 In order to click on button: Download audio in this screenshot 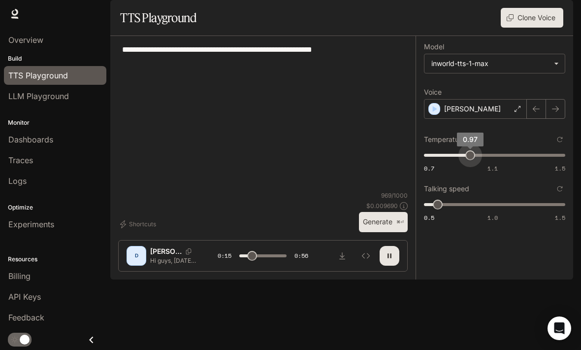, I will do `click(342, 256)`.